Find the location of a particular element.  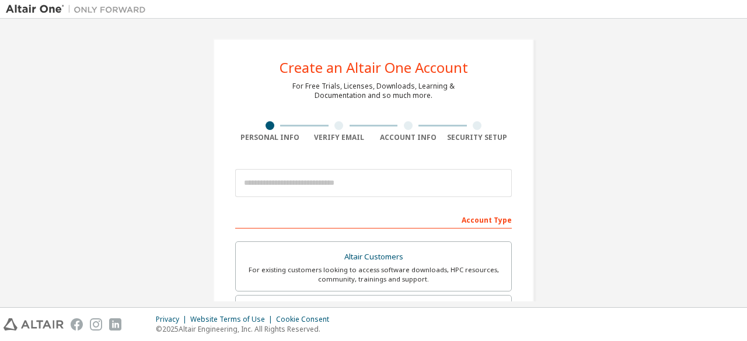

p: © 2025 Altair Engineering, Inc. All Rights Reserved. is located at coordinates (246, 329).